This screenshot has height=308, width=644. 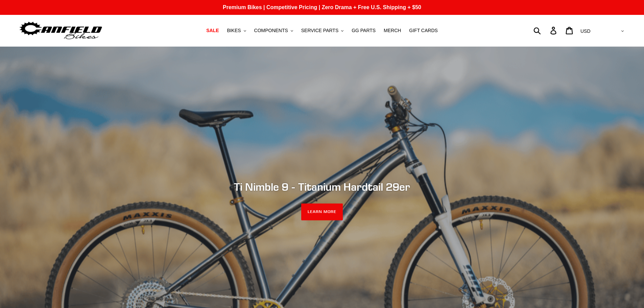 What do you see at coordinates (546, 30) in the screenshot?
I see `input: Search` at bounding box center [546, 30].